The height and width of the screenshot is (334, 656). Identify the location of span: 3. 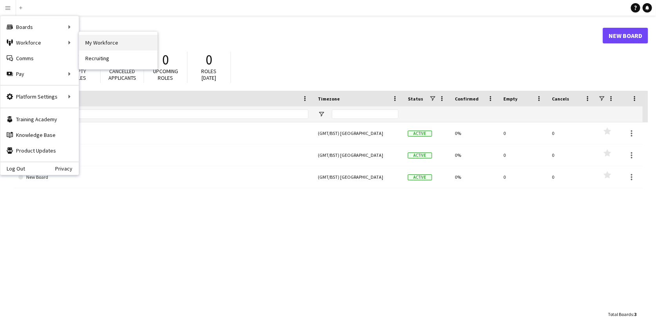
(635, 314).